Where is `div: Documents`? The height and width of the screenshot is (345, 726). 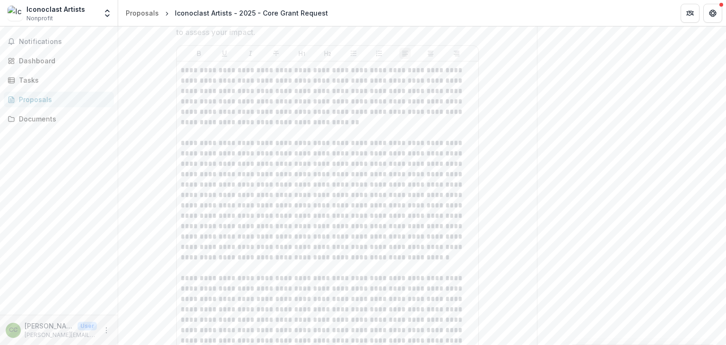
div: Documents is located at coordinates (62, 119).